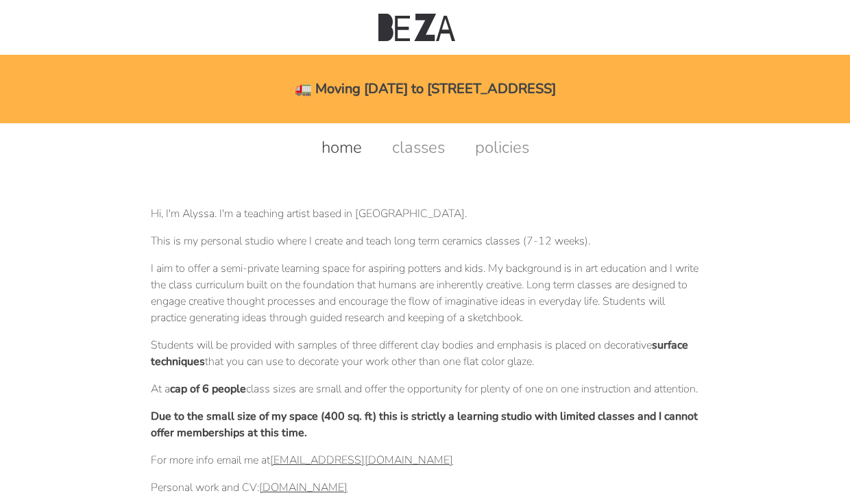 Image resolution: width=850 pixels, height=504 pixels. Describe the element at coordinates (425, 294) in the screenshot. I see `p: I aim to offer a semi-private learning space for aspiring potters and kids. My background is in a...` at that location.